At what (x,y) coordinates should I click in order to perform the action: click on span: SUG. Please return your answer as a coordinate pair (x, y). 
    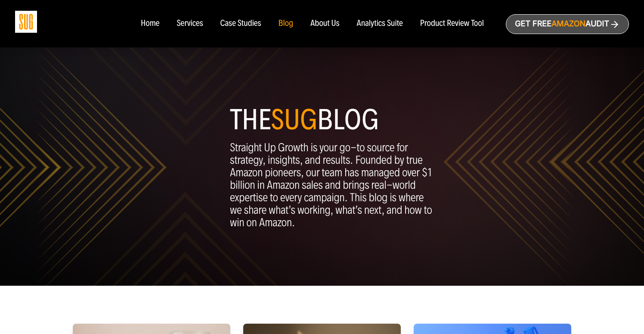
    Looking at the image, I should click on (293, 120).